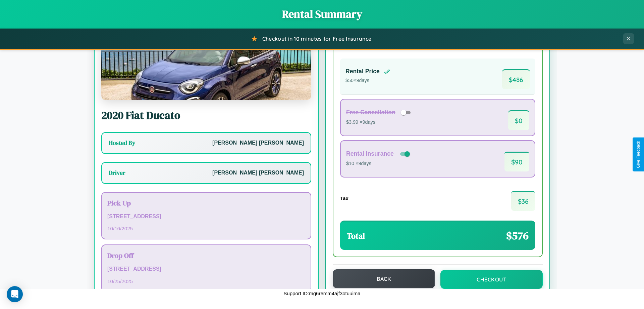  I want to click on p: Support ID: mg6remm4ajf3otuuima, so click(322, 293).